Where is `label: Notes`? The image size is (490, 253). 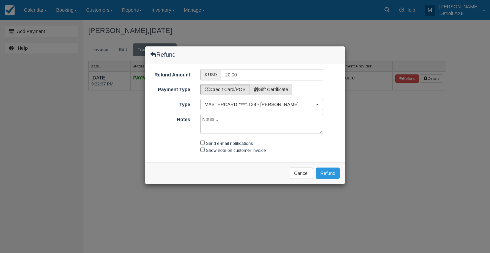
label: Notes is located at coordinates (170, 118).